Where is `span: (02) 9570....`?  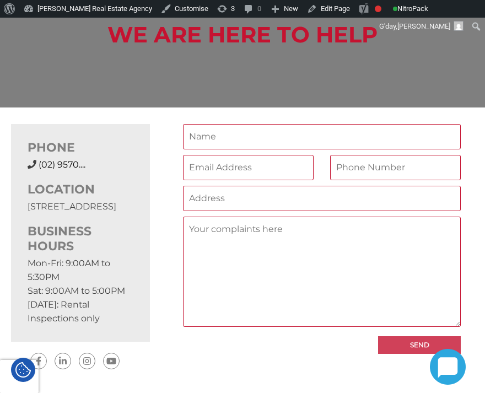
span: (02) 9570.... is located at coordinates (62, 164).